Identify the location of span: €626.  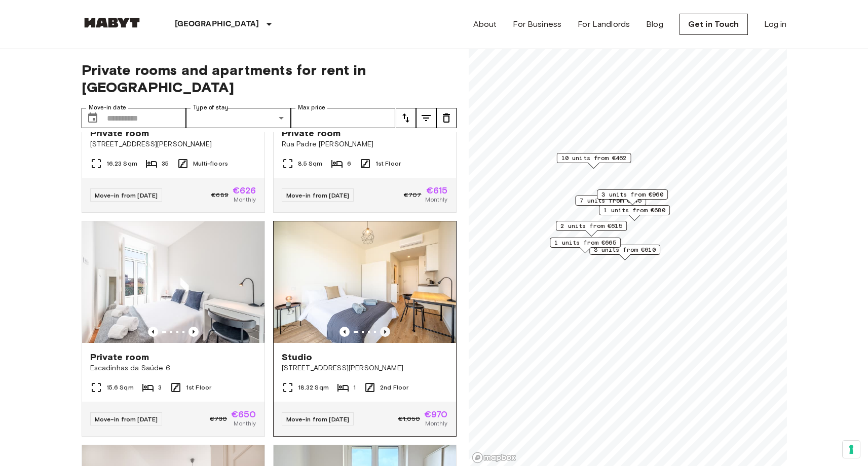
(244, 191).